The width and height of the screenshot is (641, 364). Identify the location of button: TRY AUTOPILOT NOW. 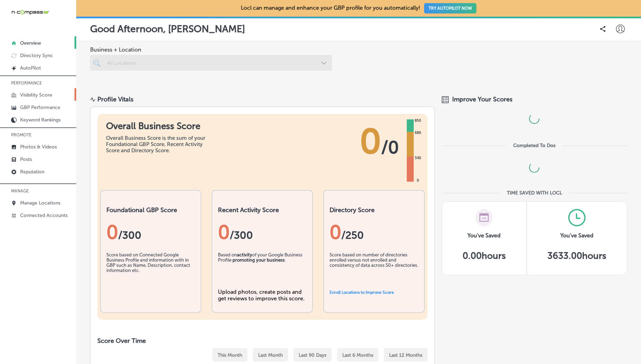
(450, 9).